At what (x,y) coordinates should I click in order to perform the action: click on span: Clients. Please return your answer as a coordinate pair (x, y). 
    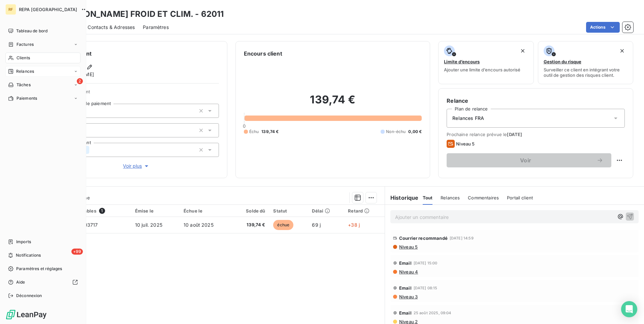
    Looking at the image, I should click on (23, 58).